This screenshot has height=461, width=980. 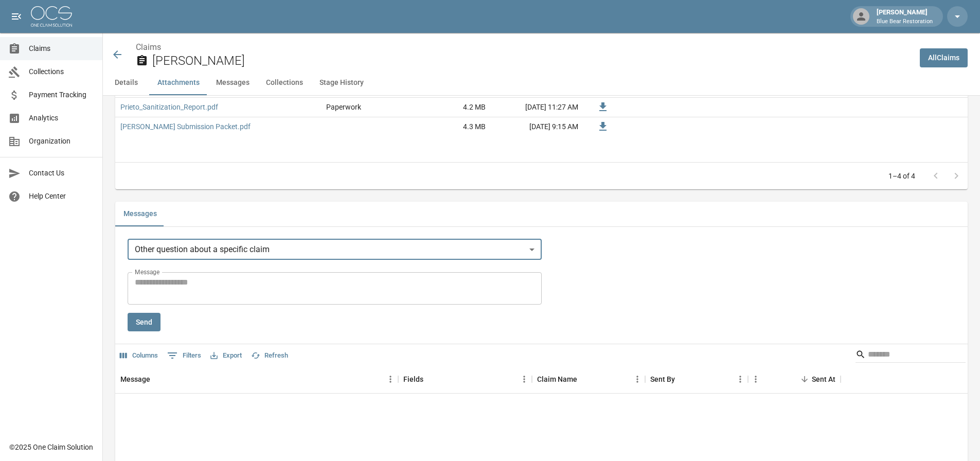 What do you see at coordinates (61, 48) in the screenshot?
I see `span: Claims` at bounding box center [61, 48].